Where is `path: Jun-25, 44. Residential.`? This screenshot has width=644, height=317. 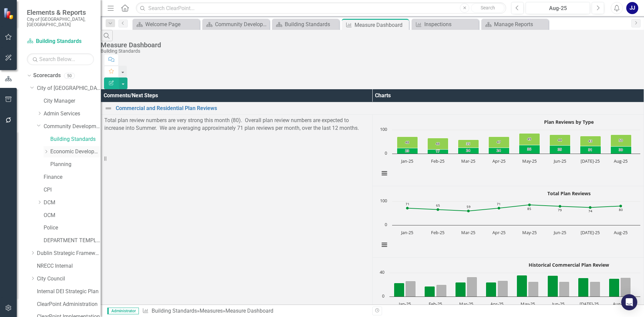
path: Jun-25, 44. Residential. is located at coordinates (560, 140).